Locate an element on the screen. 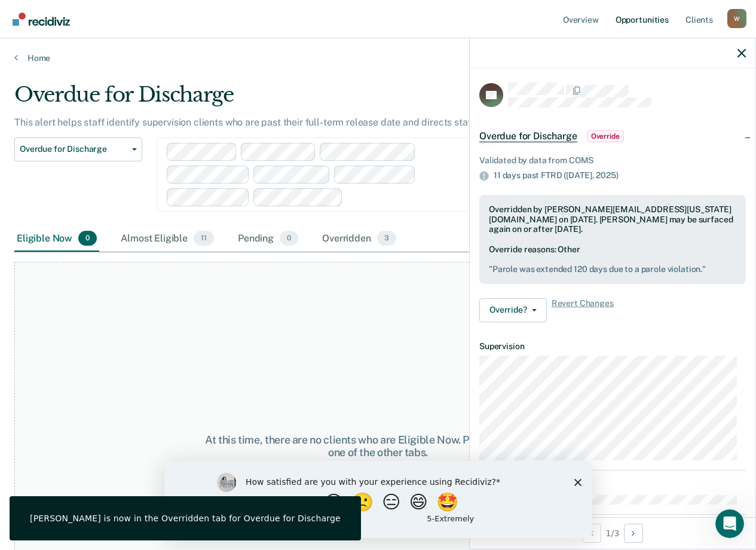 The width and height of the screenshot is (756, 550). div: Overdue for DischargeOverride is located at coordinates (613, 137).